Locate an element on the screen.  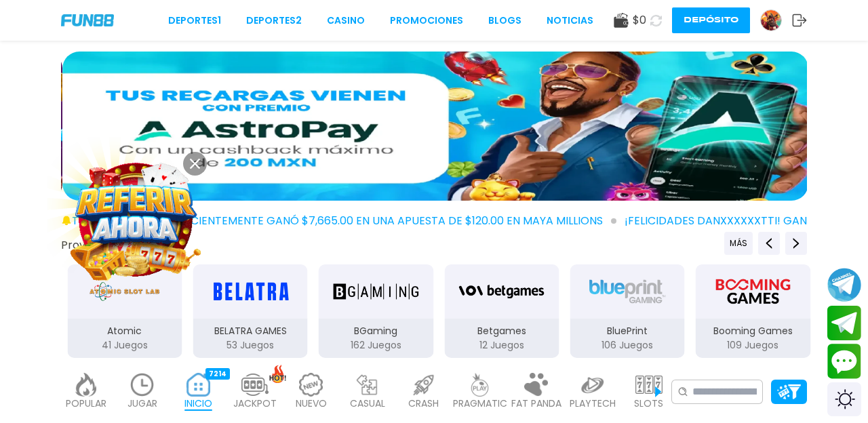
a: NOTICIAS is located at coordinates (570, 20).